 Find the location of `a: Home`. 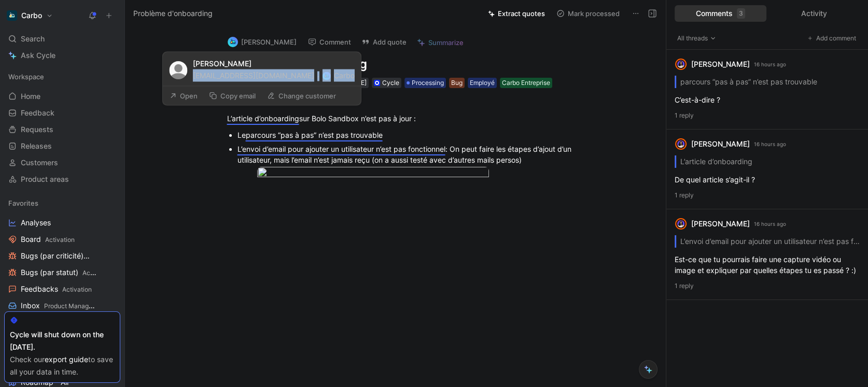

a: Home is located at coordinates (62, 96).